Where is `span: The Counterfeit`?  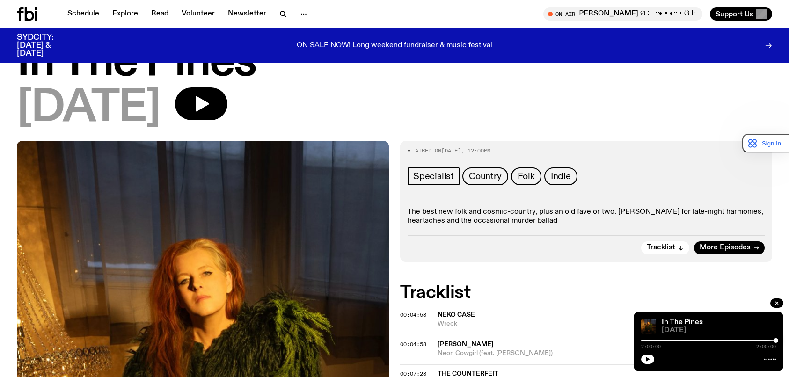
span: The Counterfeit is located at coordinates (468, 374).